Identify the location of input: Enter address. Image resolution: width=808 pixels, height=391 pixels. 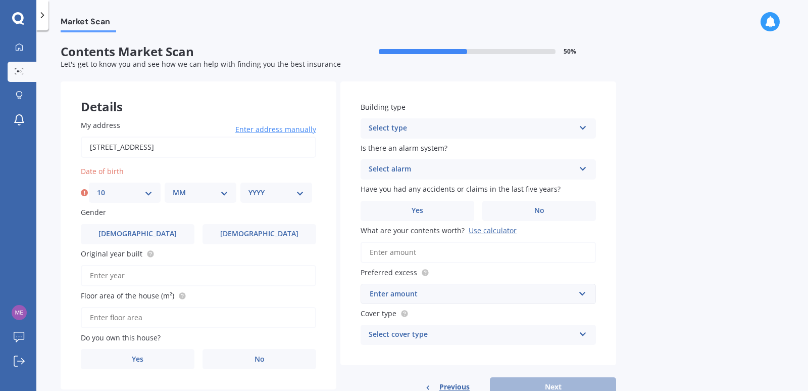
(199, 147).